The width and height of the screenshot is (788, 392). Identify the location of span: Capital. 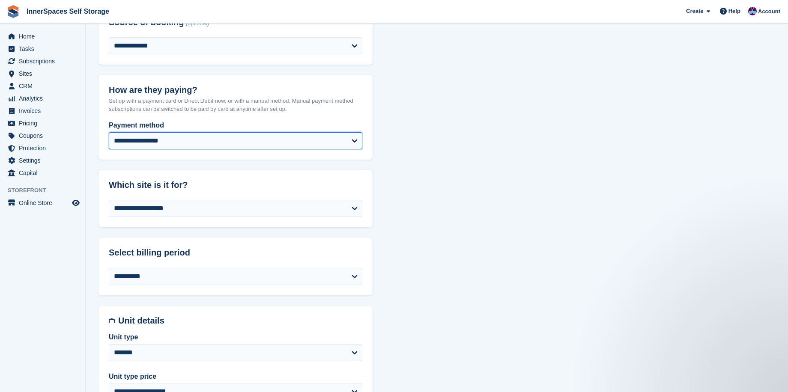
(45, 173).